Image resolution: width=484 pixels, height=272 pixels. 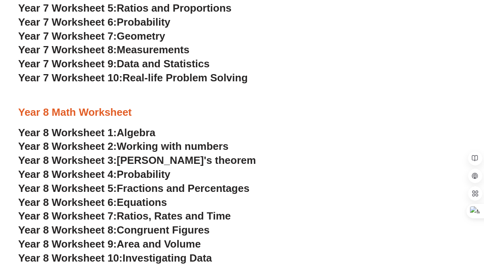 I want to click on span: Algebra, so click(x=136, y=132).